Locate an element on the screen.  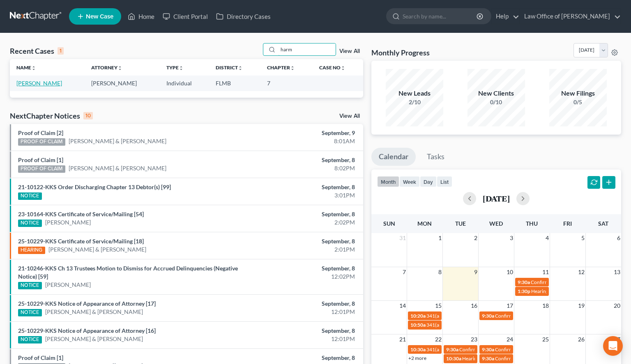
span: 16 is located at coordinates (474, 306).